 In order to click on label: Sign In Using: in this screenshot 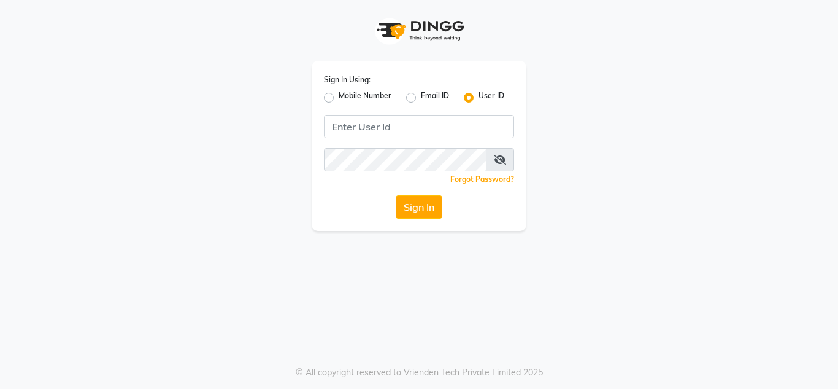, I will do `click(347, 80)`.